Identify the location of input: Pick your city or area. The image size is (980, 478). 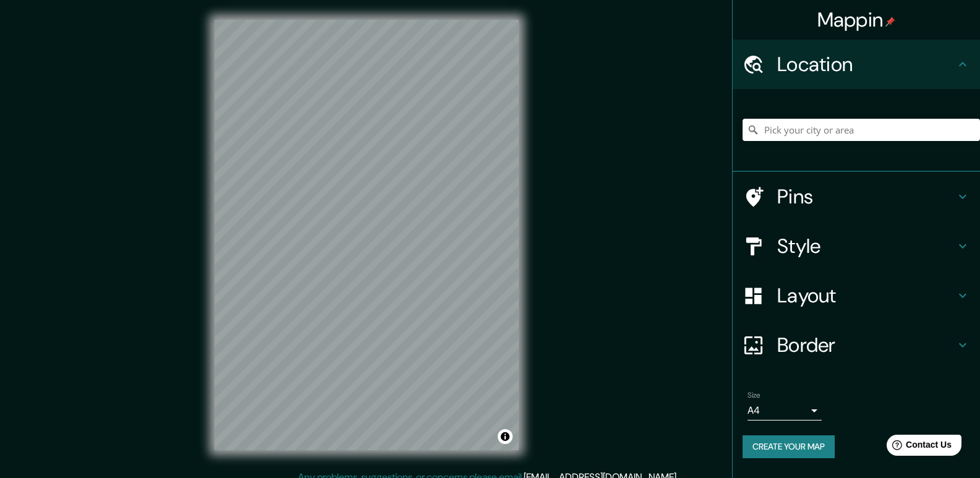
(862, 130).